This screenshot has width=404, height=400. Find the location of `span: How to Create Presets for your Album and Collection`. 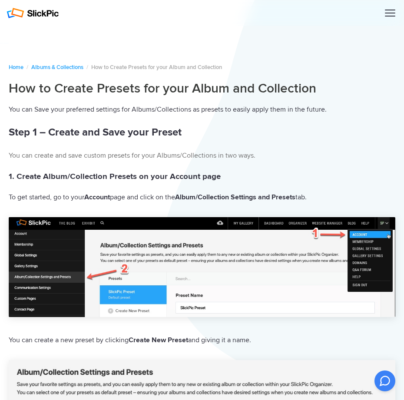

span: How to Create Presets for your Album and Collection is located at coordinates (156, 67).